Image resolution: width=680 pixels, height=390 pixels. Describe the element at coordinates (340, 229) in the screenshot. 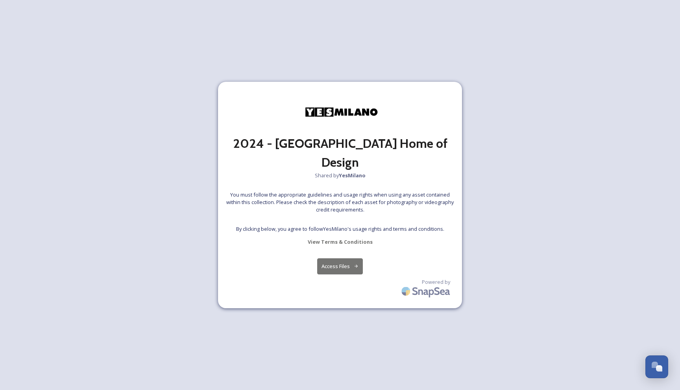

I see `span: By clicking below, you agree to follow YesMilano 's usage rights and terms and conditions.` at that location.